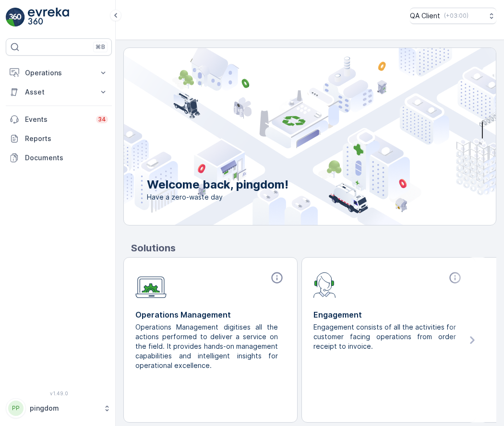  I want to click on p: Engagement consists of all the activities for customer facing operations from order receipt to in..., so click(384, 337).